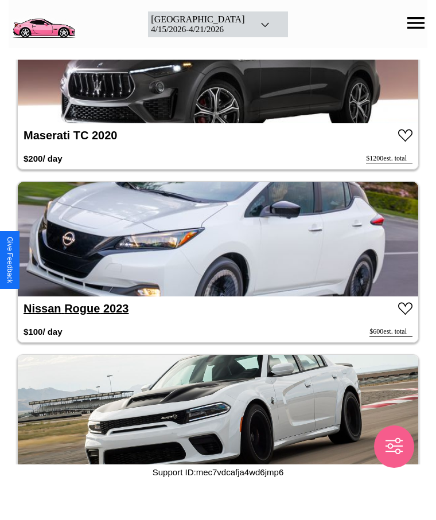 The height and width of the screenshot is (520, 436). I want to click on div: $ 1200 est. total, so click(389, 159).